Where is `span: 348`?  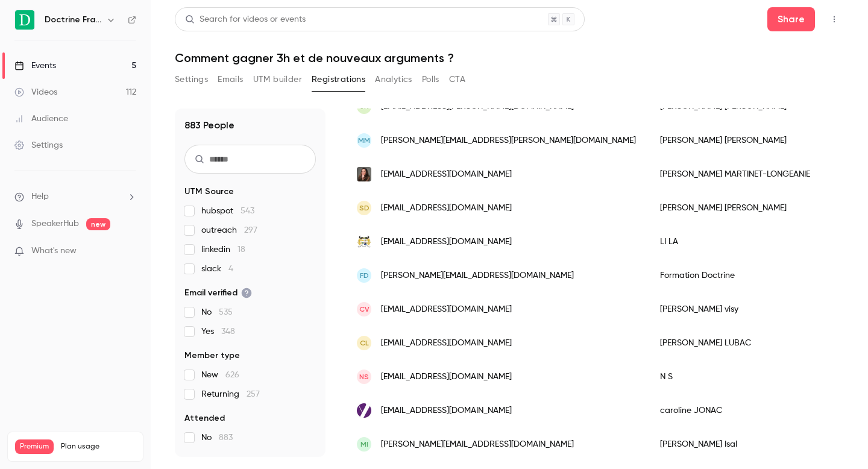
span: 348 is located at coordinates (228, 332).